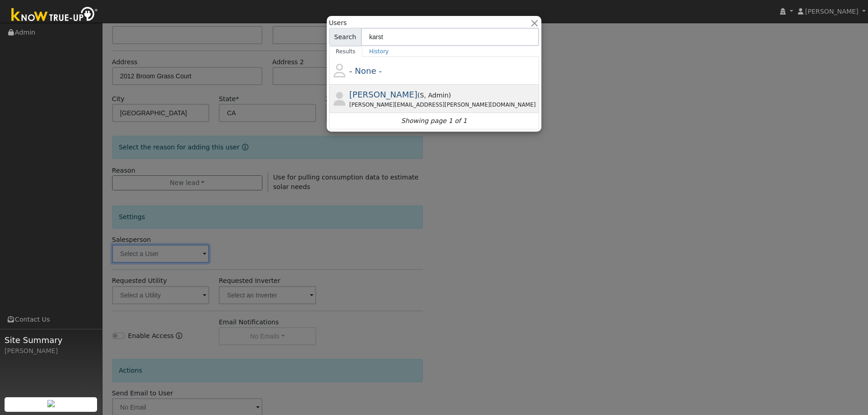 Image resolution: width=868 pixels, height=415 pixels. I want to click on span: Users, so click(337, 22).